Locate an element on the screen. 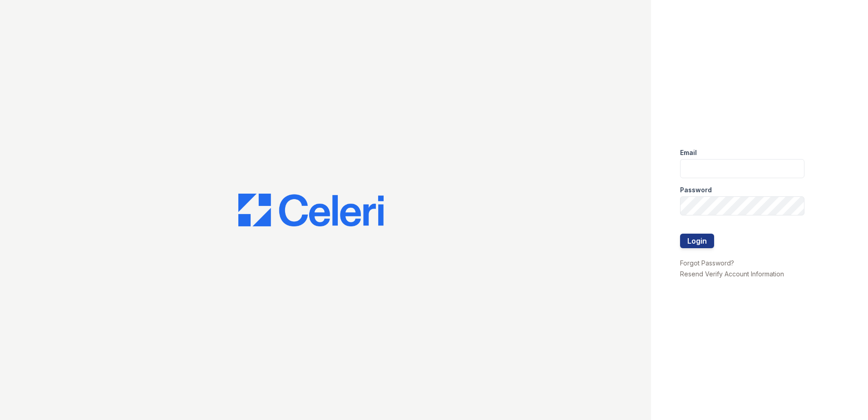 The image size is (868, 420). a: Resend Verify Account Information is located at coordinates (732, 273).